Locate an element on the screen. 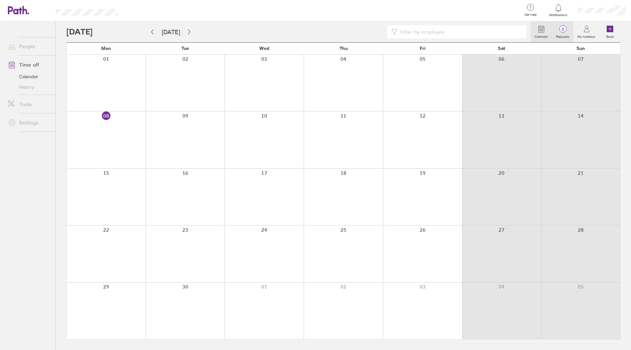  input: Filter by employee is located at coordinates (460, 32).